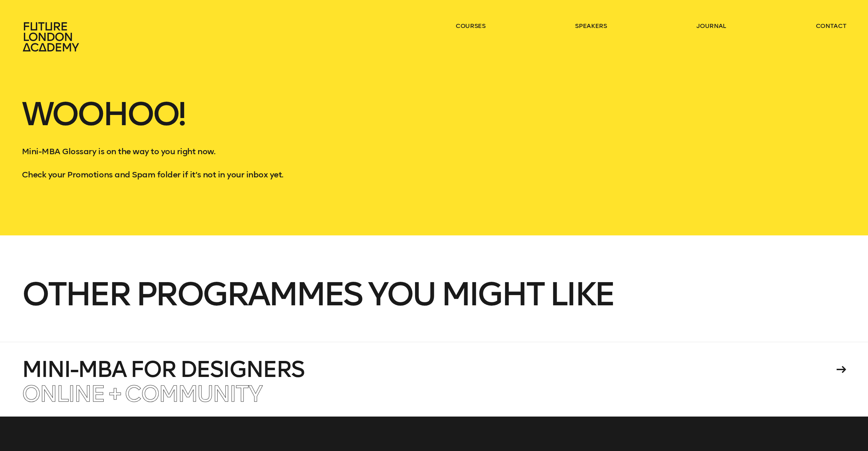 The image size is (868, 451). I want to click on a: speakers, so click(590, 26).